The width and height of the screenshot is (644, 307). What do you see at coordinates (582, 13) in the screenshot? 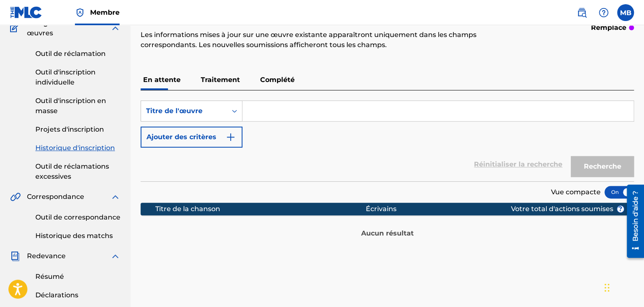
I see `img: recherche` at bounding box center [582, 13].